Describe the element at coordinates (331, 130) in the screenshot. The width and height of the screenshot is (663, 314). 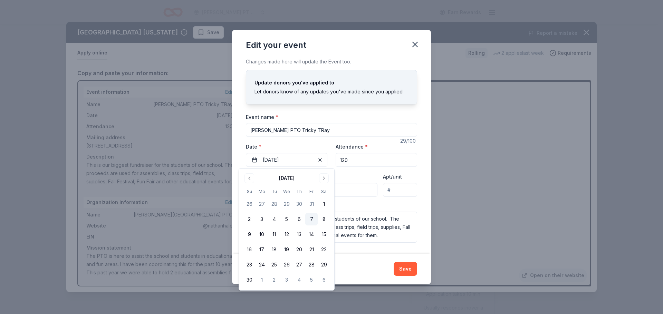
I see `input: Spring Fundraiser` at that location.